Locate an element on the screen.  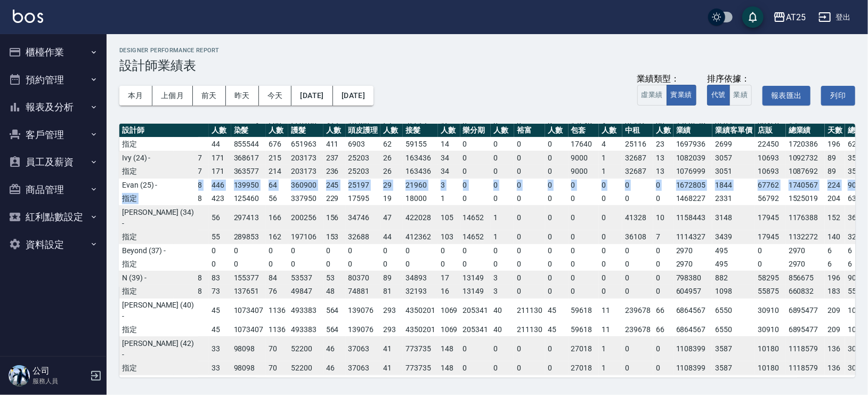
td: 156 is located at coordinates (335, 218).